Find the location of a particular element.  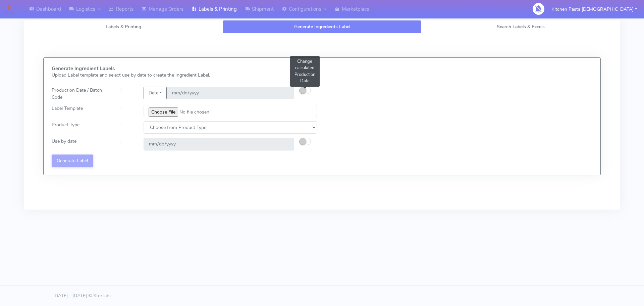

p: Upload Label template and select use by date to create the Ingredient Label. is located at coordinates (184, 75).